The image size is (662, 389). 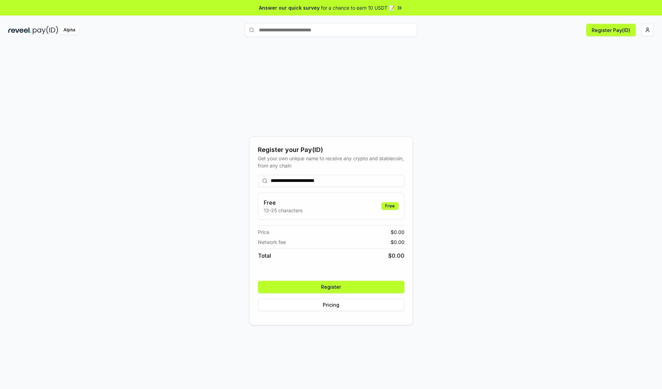 What do you see at coordinates (611, 30) in the screenshot?
I see `button: Register Pay(ID)` at bounding box center [611, 30].